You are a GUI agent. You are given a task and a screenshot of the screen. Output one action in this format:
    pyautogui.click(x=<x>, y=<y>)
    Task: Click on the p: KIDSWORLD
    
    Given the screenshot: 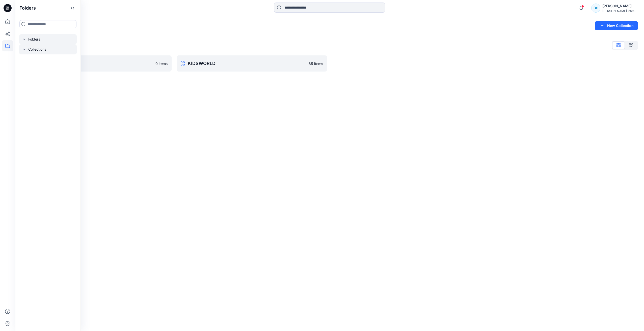 What is the action you would take?
    pyautogui.click(x=247, y=64)
    